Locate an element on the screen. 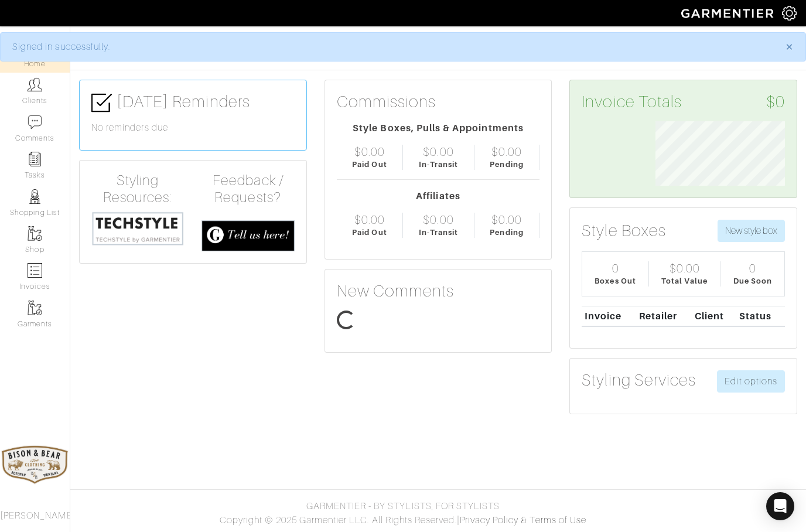  img: comment-icon-a0a6a9ef722e966f86d9cbdc48e553b5cf19dbc54f86b18d962a5391bc8f6eb6.png is located at coordinates (35, 122).